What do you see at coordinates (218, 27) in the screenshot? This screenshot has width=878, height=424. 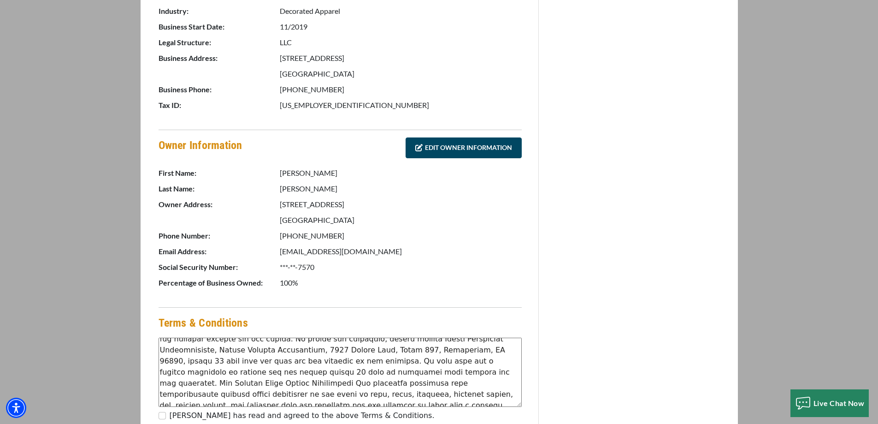 I see `p: Business Start Date:` at bounding box center [218, 27].